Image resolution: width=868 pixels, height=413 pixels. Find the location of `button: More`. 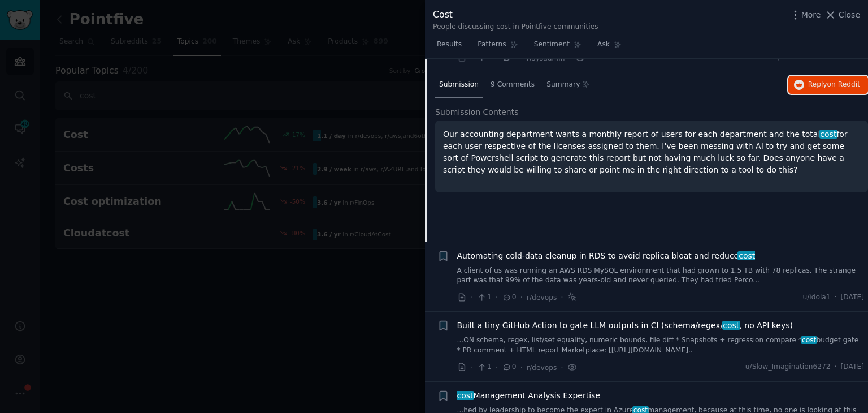

button: More is located at coordinates (805, 15).